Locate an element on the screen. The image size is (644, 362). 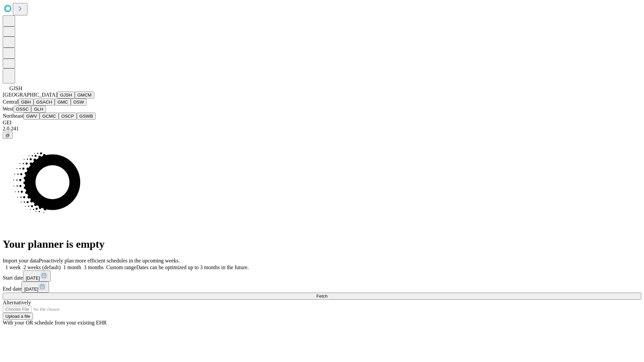
button: GSWB is located at coordinates (86, 116).